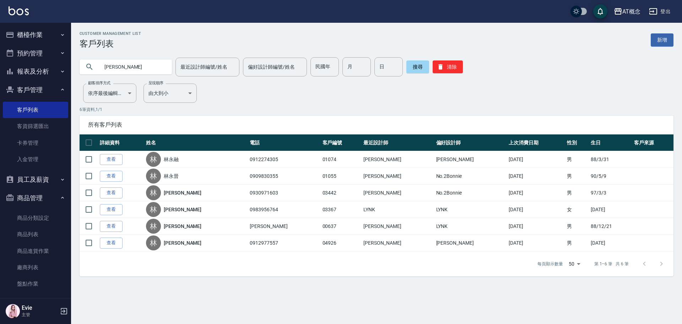  What do you see at coordinates (341, 192) in the screenshot?
I see `td: 03442` at bounding box center [341, 192].